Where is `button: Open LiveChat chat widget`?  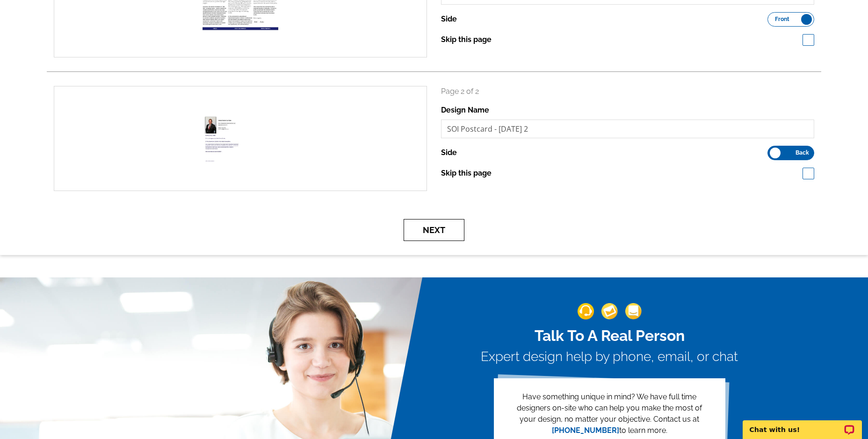 button: Open LiveChat chat widget is located at coordinates (113, 20).